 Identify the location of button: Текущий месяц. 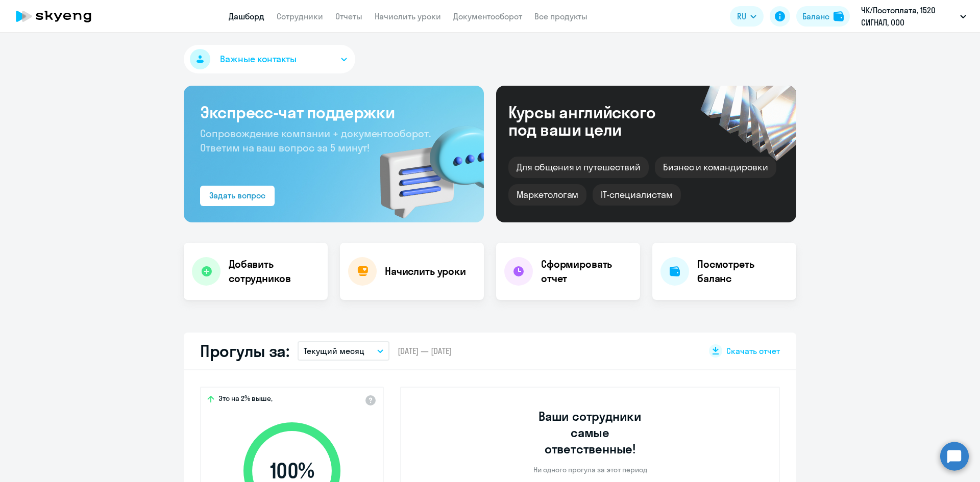
(343, 351).